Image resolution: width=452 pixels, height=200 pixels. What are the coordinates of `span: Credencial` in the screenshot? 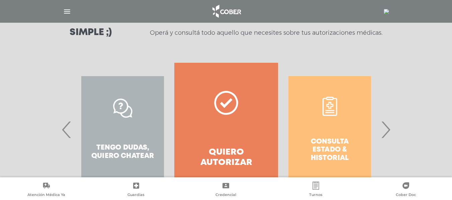 It's located at (226, 196).